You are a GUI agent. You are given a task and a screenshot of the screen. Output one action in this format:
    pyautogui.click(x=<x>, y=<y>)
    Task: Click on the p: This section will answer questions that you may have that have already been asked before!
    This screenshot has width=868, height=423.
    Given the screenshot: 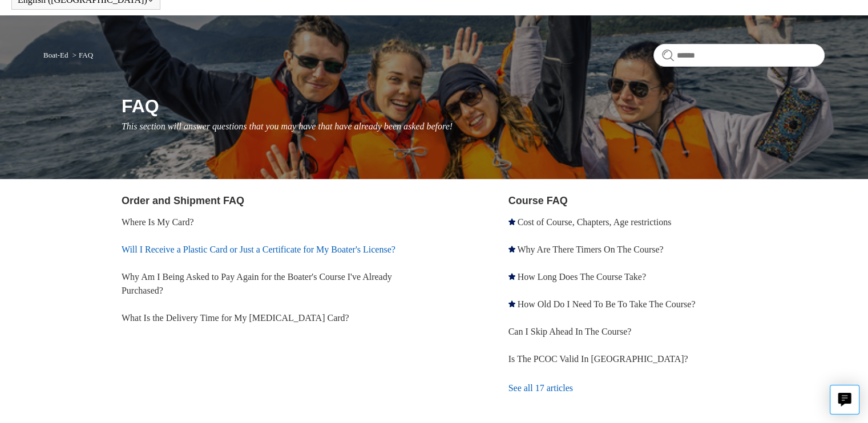 What is the action you would take?
    pyautogui.click(x=474, y=127)
    